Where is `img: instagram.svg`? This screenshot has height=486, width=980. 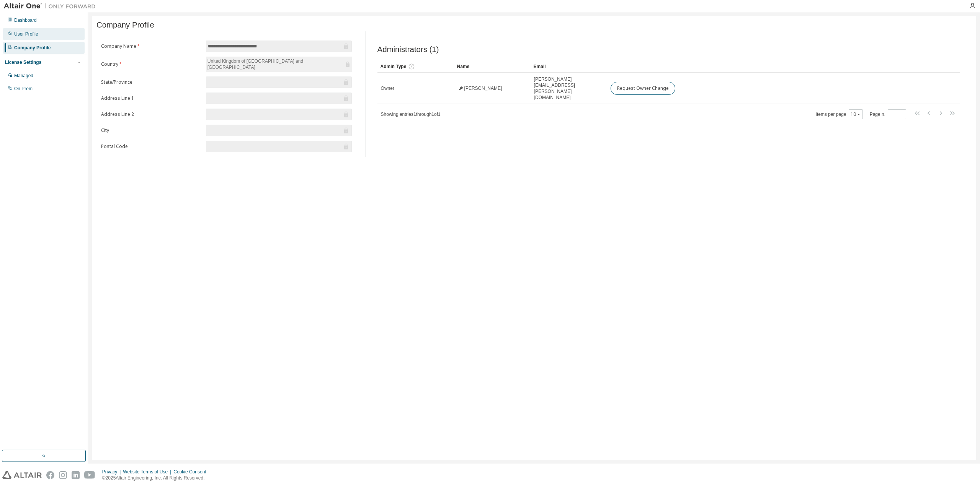
img: instagram.svg is located at coordinates (62, 476).